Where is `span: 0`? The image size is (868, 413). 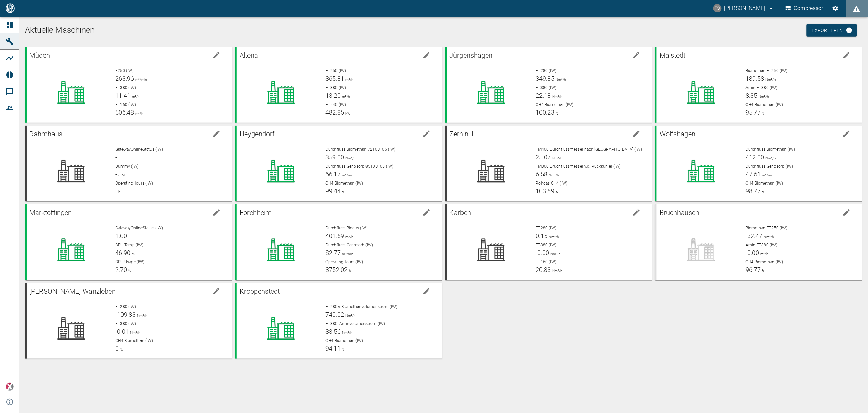 span: 0 is located at coordinates (118, 348).